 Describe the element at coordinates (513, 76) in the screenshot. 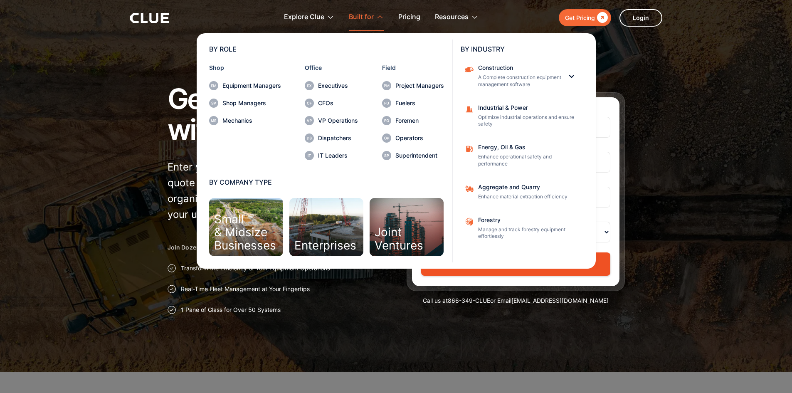

I see `a: ConstructionA Complete construction equipment management software` at that location.